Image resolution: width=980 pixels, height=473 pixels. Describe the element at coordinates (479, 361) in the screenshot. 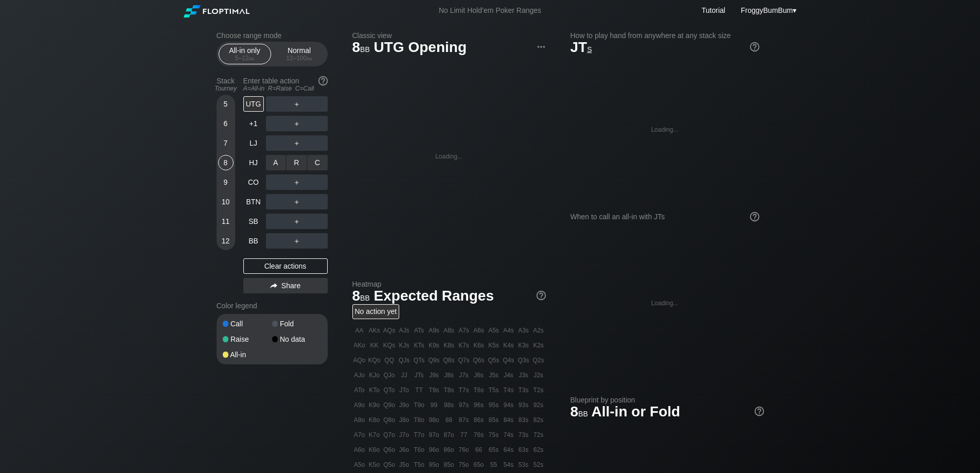

I see `div: Q6s` at that location.